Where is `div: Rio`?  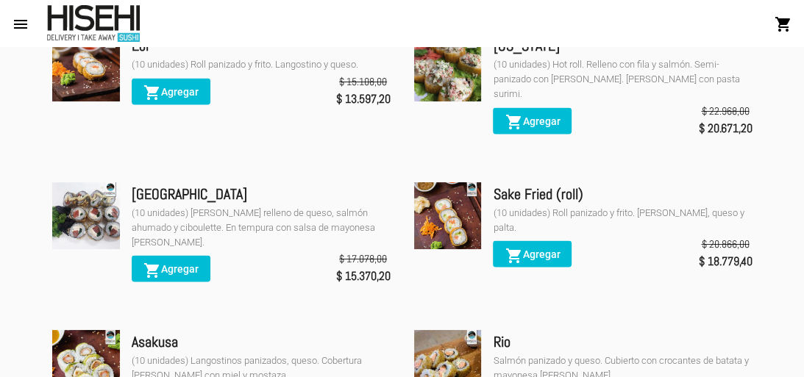 div: Rio is located at coordinates (622, 342).